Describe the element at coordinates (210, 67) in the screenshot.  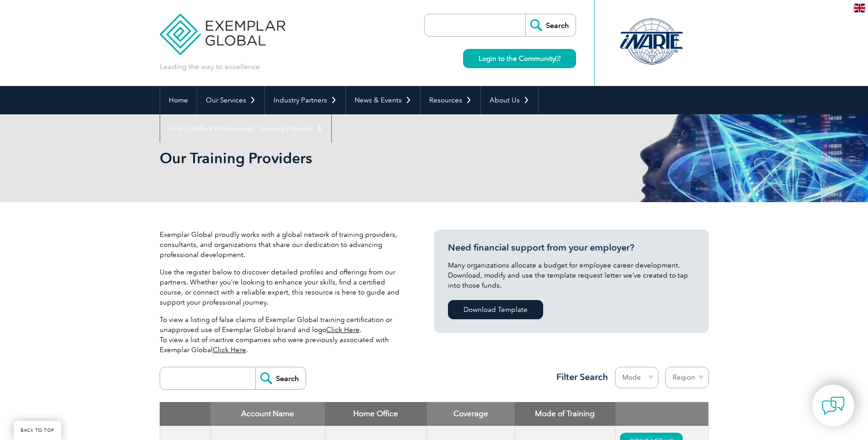
I see `p: Leading the way to excellence` at that location.